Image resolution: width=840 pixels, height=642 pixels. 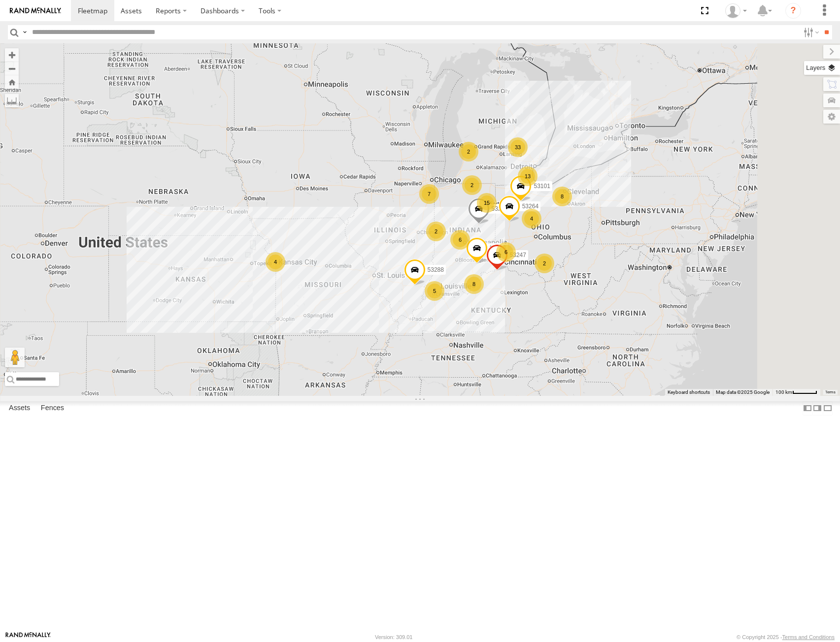 What do you see at coordinates (785, 637) in the screenshot?
I see `div: © Copyright 2025 -` at bounding box center [785, 637].